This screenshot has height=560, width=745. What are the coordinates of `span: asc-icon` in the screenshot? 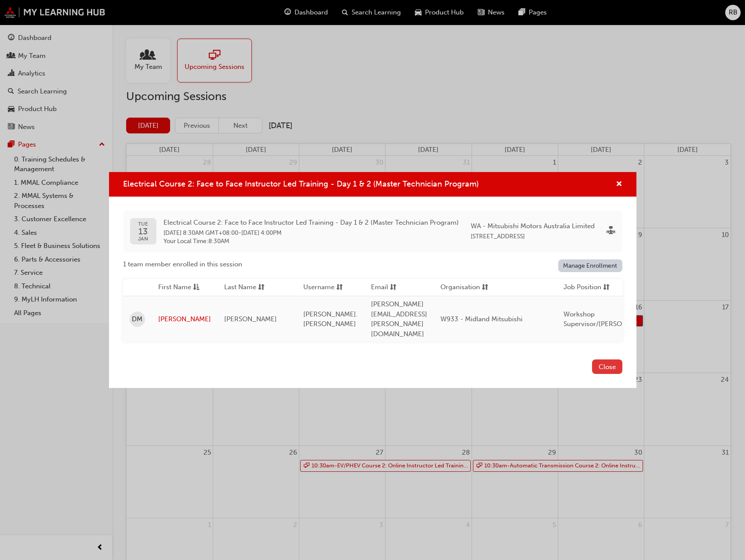 It's located at (196, 287).